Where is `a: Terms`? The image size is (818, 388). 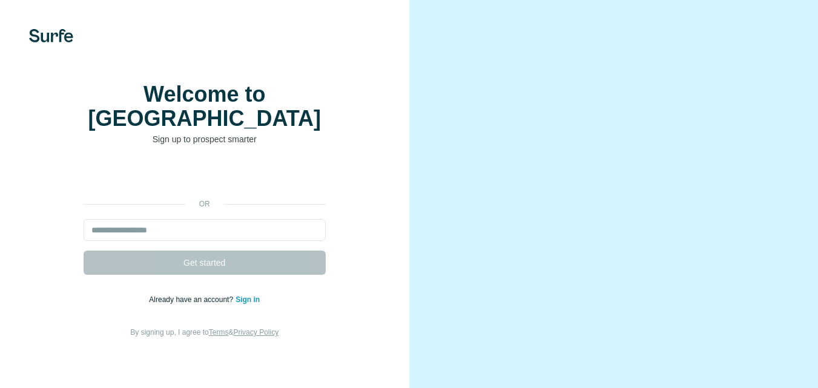
a: Terms is located at coordinates (219, 333).